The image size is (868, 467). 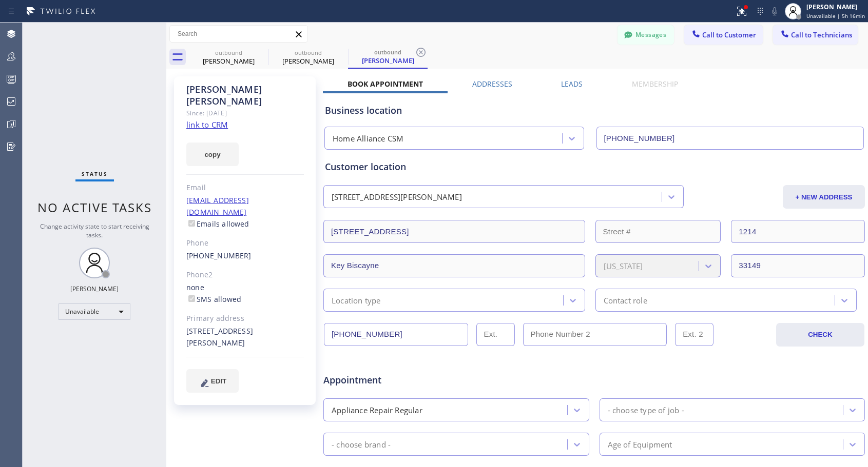 I want to click on div: Business location, so click(x=594, y=111).